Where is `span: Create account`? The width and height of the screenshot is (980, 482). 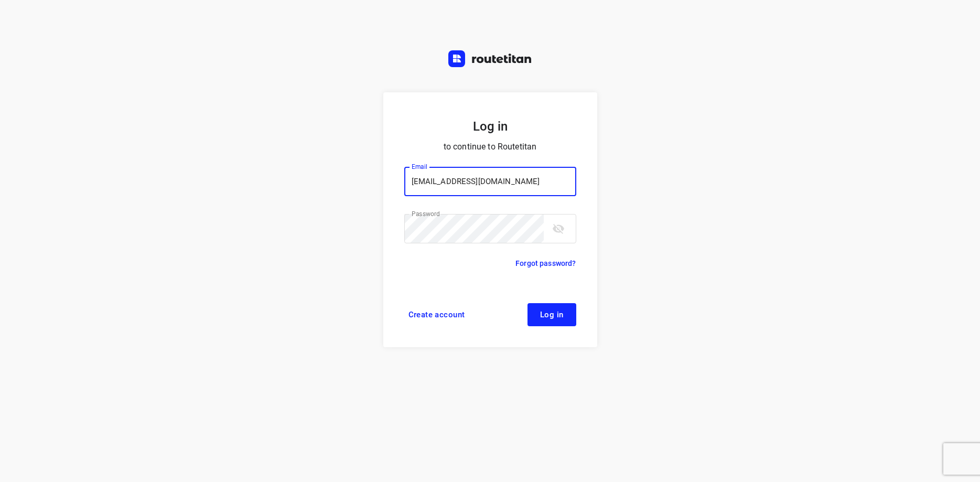
span: Create account is located at coordinates (437, 315).